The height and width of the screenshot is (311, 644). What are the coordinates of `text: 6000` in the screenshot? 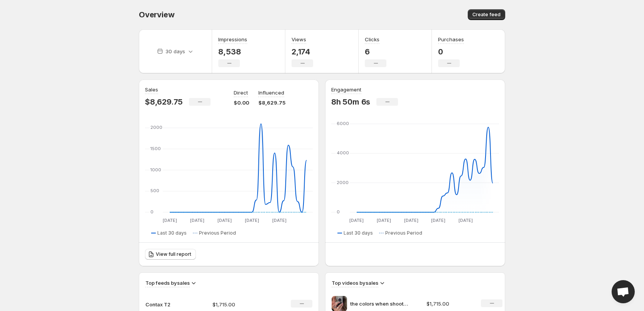 It's located at (343, 123).